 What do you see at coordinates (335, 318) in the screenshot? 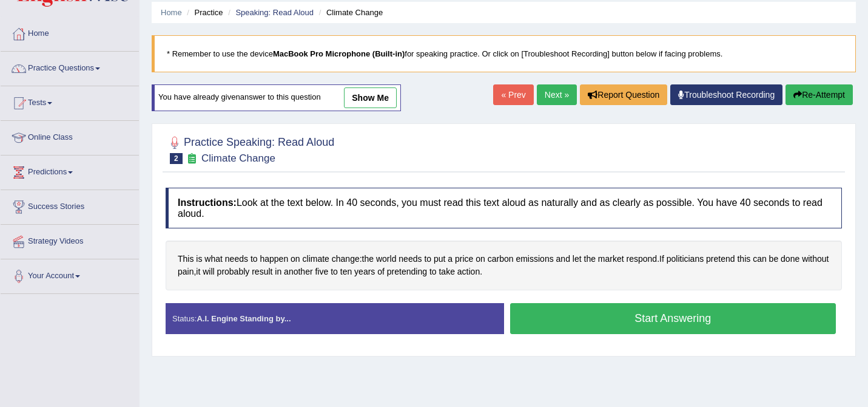
I see `div: Status:` at bounding box center [335, 318].